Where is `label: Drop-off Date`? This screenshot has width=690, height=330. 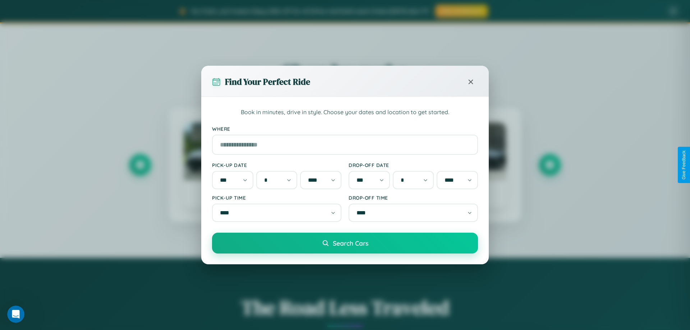
label: Drop-off Date is located at coordinates (413, 165).